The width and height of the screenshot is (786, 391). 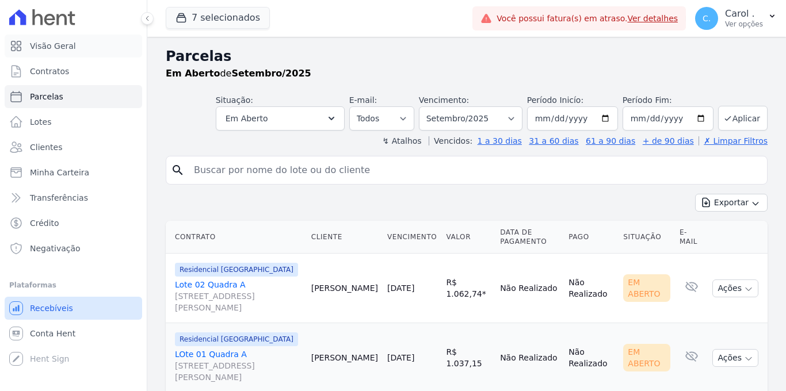 What do you see at coordinates (744, 24) in the screenshot?
I see `p: Ver opções` at bounding box center [744, 24].